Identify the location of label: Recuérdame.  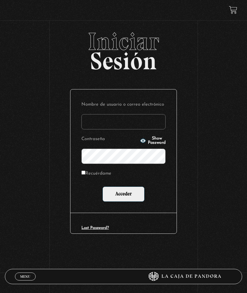
(96, 174).